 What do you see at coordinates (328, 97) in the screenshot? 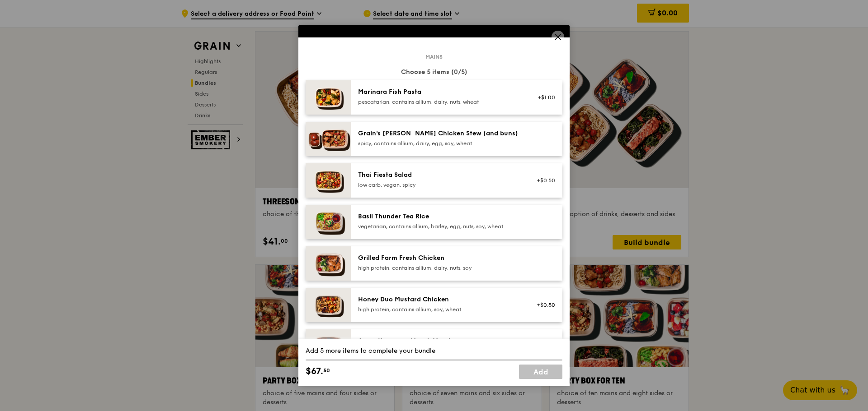
I see `img: daily_normal_Marinara_Fish_Pasta__Horizontal_.jpg` at bounding box center [328, 97].